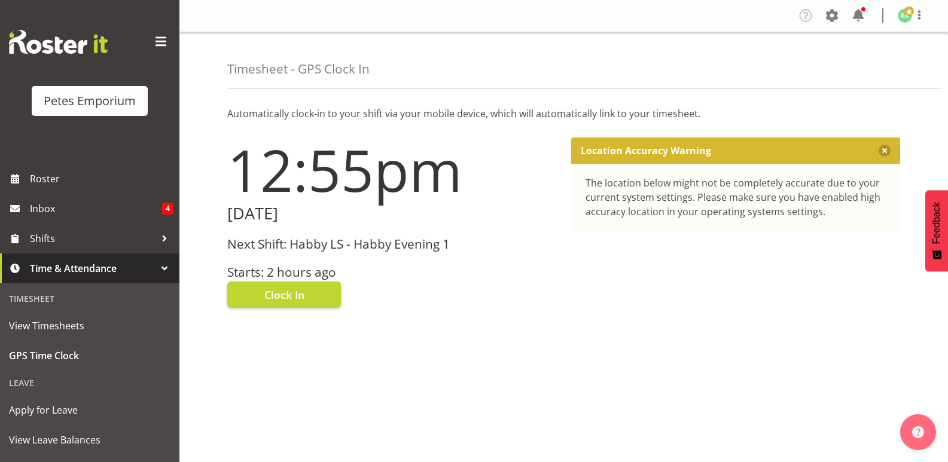 The height and width of the screenshot is (462, 948). Describe the element at coordinates (918, 432) in the screenshot. I see `img: help-xxl-2.png` at that location.